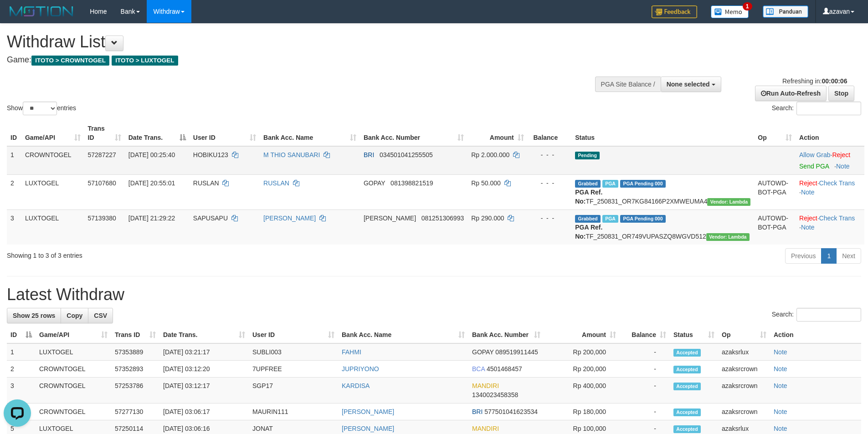 This screenshot has width=868, height=434. Describe the element at coordinates (582, 390) in the screenshot. I see `td: Rp 400,000` at that location.